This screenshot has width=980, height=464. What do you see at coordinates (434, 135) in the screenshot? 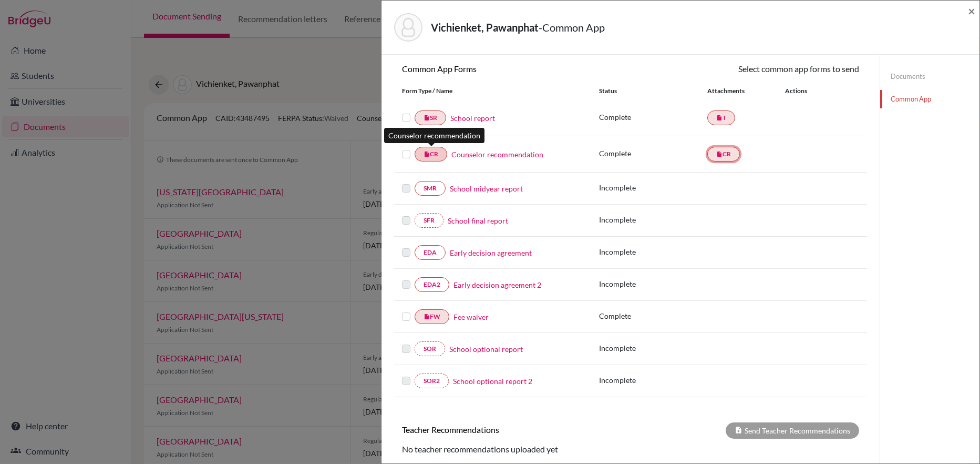
I see `div: Counselor recommendation` at bounding box center [434, 135].